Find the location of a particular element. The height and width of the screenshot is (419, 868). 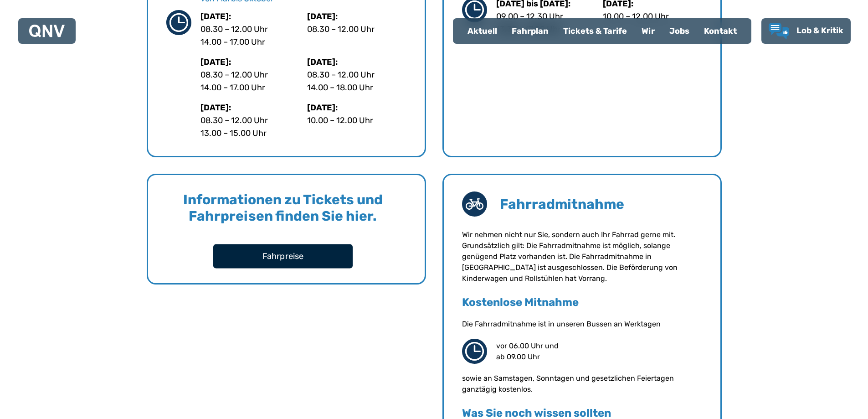

h4: Fahrradmitnahme is located at coordinates (601, 204).